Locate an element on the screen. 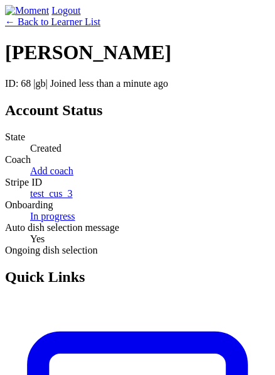  img: Moment is located at coordinates (27, 11).